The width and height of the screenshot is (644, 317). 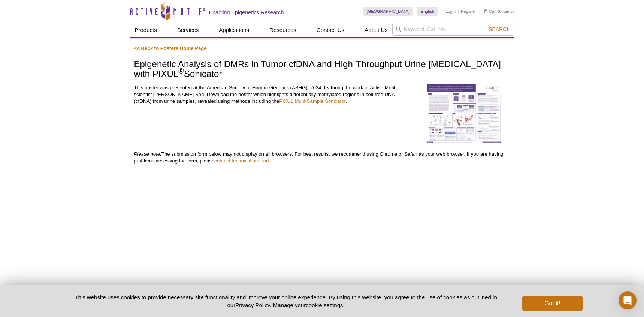 I want to click on a: Applications, so click(x=234, y=30).